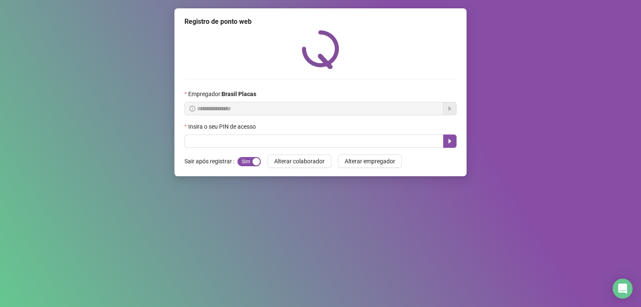  I want to click on div: Registro de ponto web, so click(321, 22).